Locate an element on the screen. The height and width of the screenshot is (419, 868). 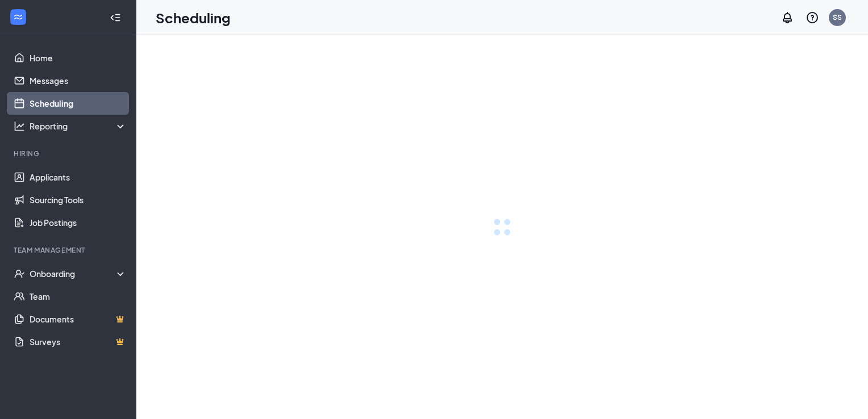
div: Hiring is located at coordinates (69, 153).